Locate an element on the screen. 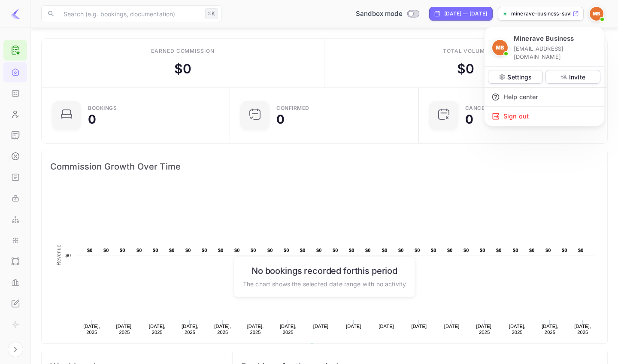 The width and height of the screenshot is (618, 364). div: Help center is located at coordinates (544, 97).